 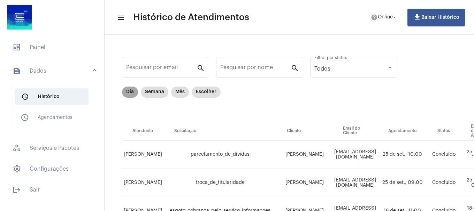 I want to click on input: Pesquisar por email, so click(x=161, y=69).